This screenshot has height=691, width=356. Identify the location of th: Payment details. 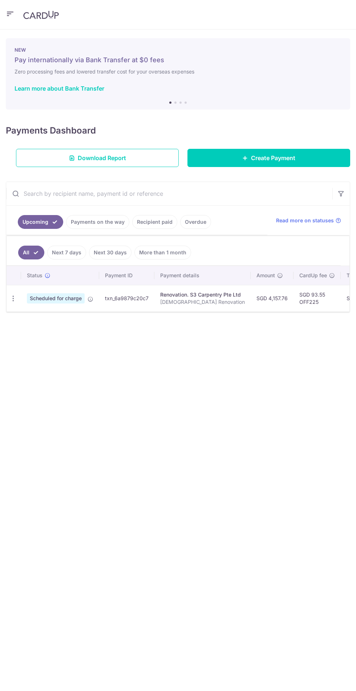
(203, 275).